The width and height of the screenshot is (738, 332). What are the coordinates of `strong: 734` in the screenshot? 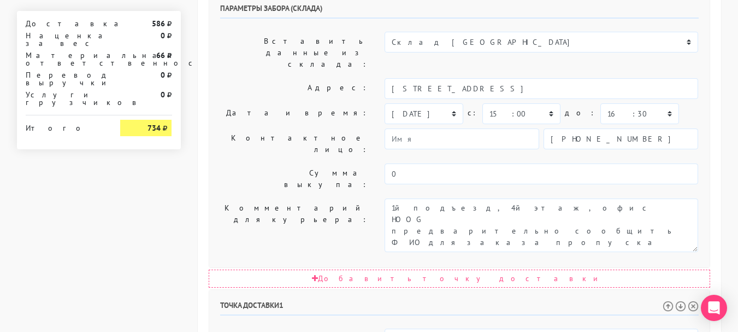 It's located at (154, 128).